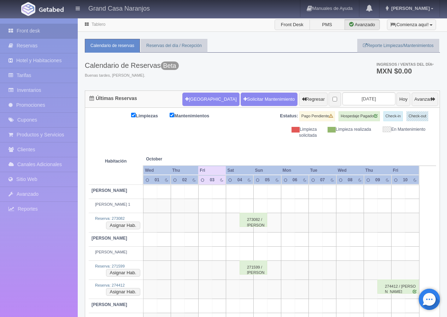 The image size is (447, 317). What do you see at coordinates (411, 25) in the screenshot?
I see `button: ¡Comienza aquí!` at bounding box center [411, 25].